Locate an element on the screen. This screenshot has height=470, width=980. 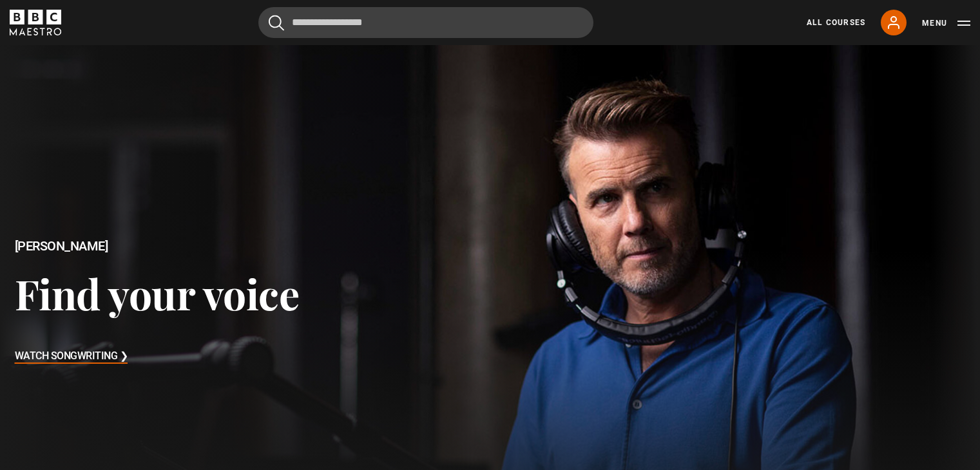
button: Submit the search query is located at coordinates (277, 23).